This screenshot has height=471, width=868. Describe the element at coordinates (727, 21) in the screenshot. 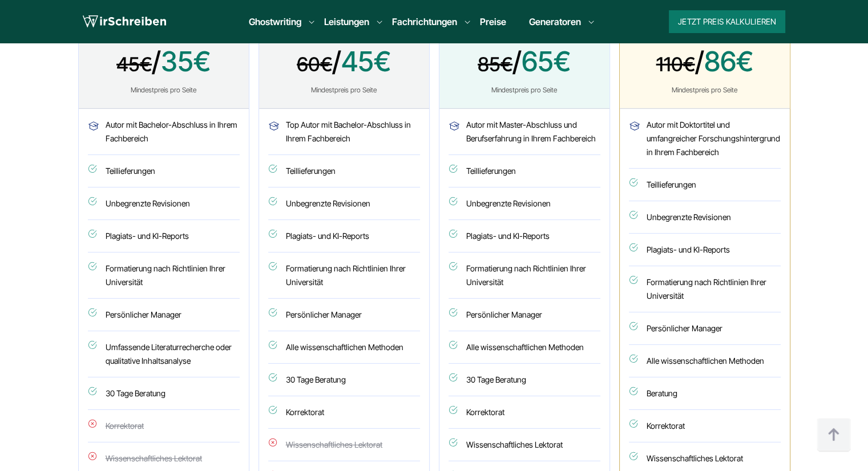

I see `button: Jetzt Preis kalkulieren` at that location.